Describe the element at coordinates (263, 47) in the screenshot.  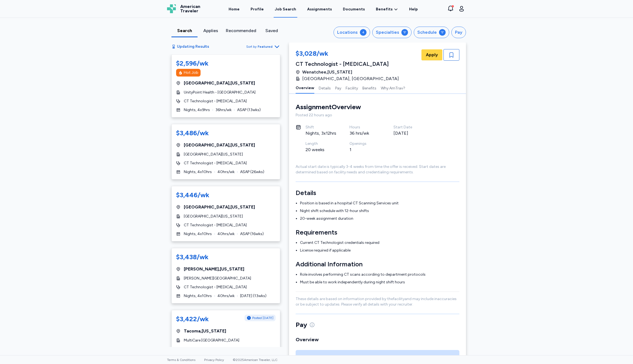
I see `button: Sort byFeatured` at that location.